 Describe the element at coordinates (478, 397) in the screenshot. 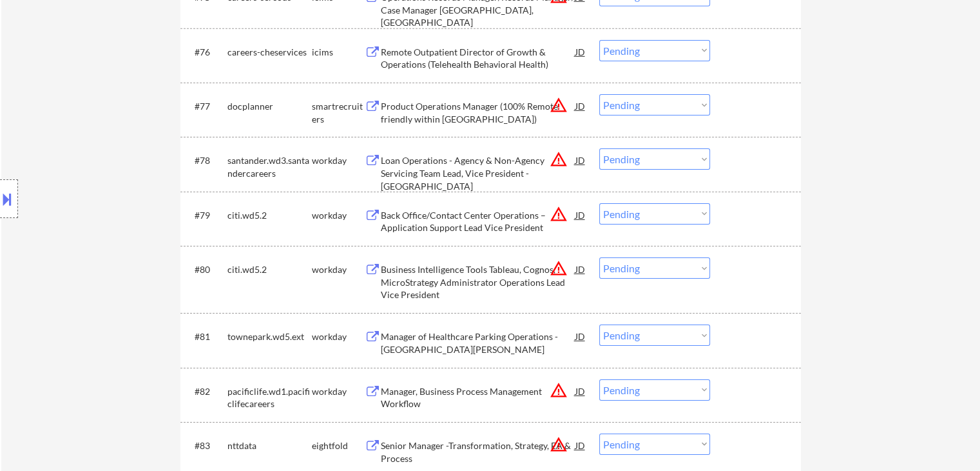

I see `div: Manager, Business Process Management Workflow` at that location.